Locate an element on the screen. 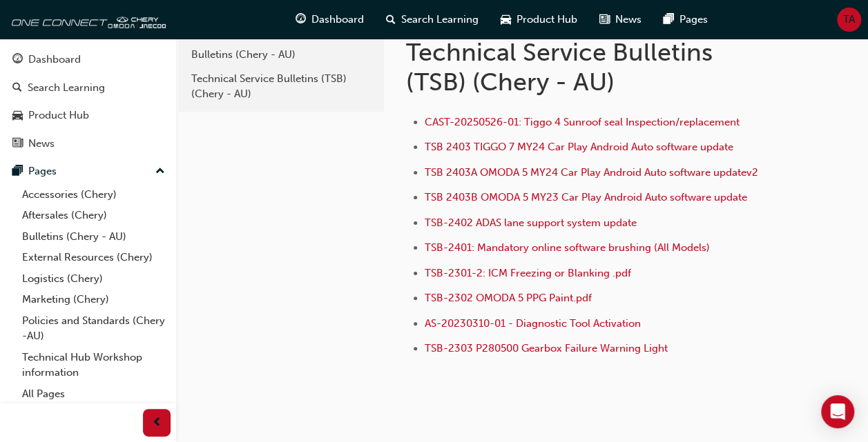 This screenshot has height=442, width=868. img: oneconnect is located at coordinates (86, 19).